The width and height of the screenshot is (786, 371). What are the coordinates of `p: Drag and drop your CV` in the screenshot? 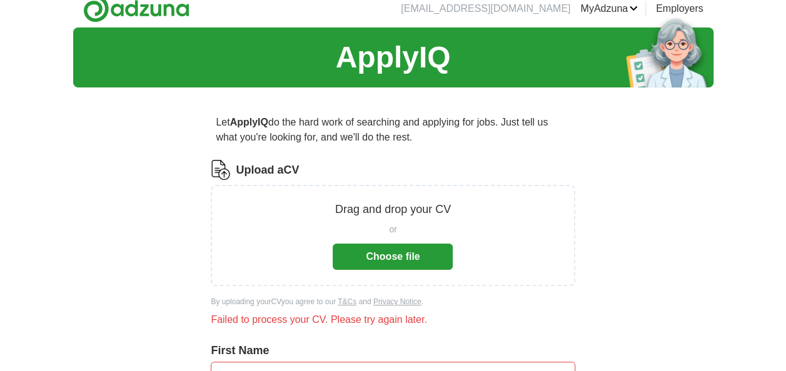 It's located at (393, 209).